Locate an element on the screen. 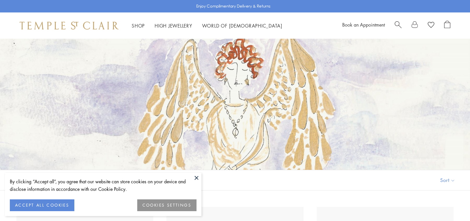 This screenshot has height=221, width=470. nav: Main navigation is located at coordinates (207, 26).